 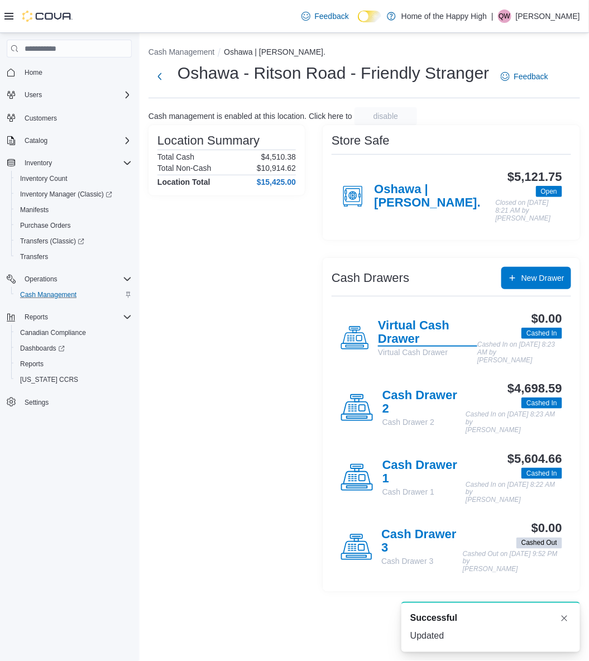 I want to click on button: Inventory Count, so click(x=74, y=179).